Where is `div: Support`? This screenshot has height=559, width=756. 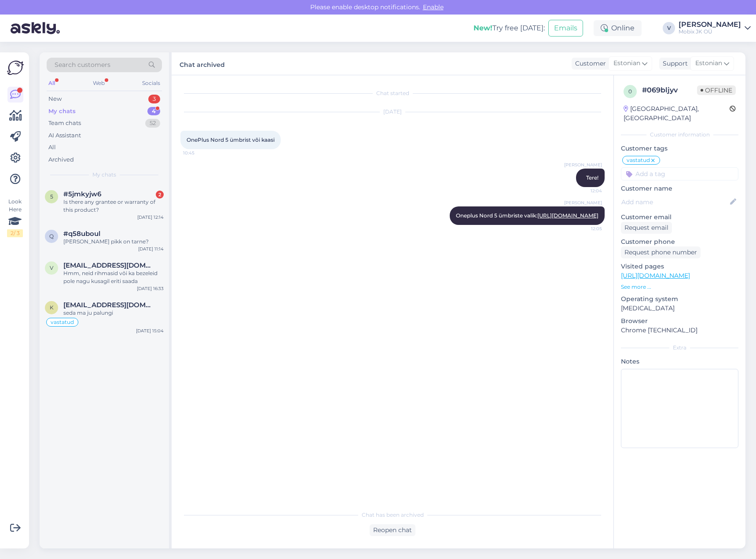 div: Support is located at coordinates (673, 64).